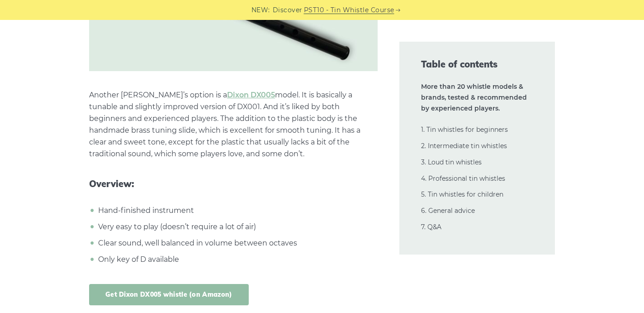  What do you see at coordinates (168, 294) in the screenshot?
I see `a: Get Dixon DX005 whistle (on Amazon)` at bounding box center [168, 294].